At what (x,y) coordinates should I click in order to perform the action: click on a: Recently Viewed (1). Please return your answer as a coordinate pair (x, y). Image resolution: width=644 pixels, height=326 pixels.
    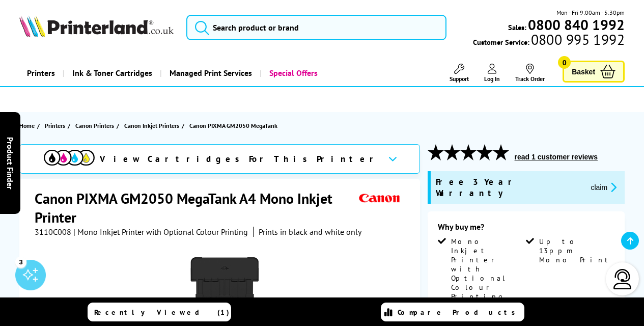
    Looking at the image, I should click on (159, 312).